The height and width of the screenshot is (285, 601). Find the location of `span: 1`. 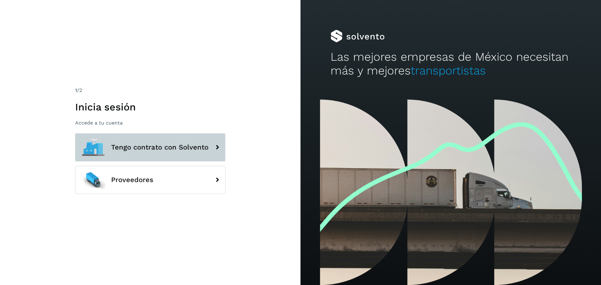

span: 1 is located at coordinates (76, 90).